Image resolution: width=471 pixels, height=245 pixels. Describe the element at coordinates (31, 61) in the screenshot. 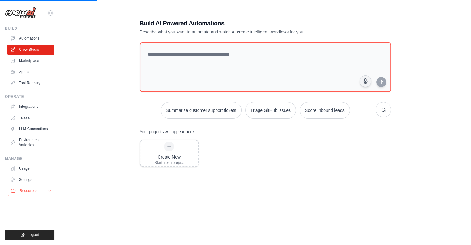

I see `a: Marketplace` at that location.